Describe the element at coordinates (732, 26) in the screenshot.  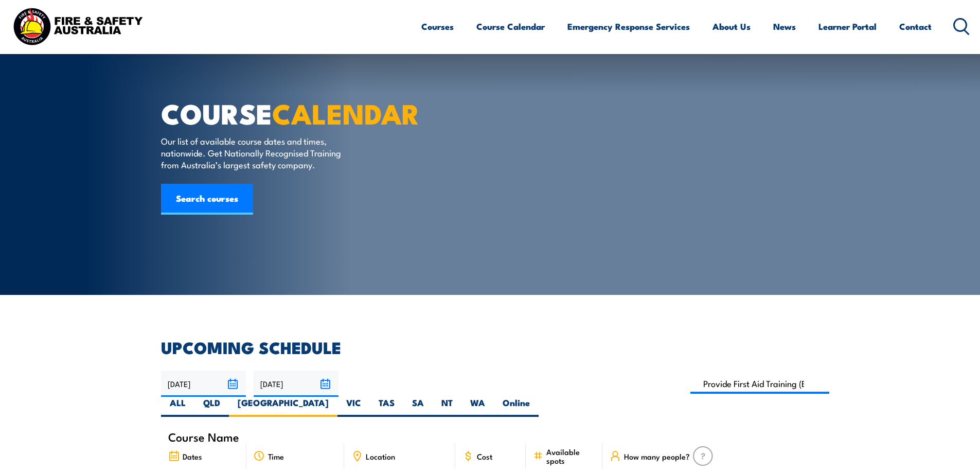
I see `a: About Us` at that location.